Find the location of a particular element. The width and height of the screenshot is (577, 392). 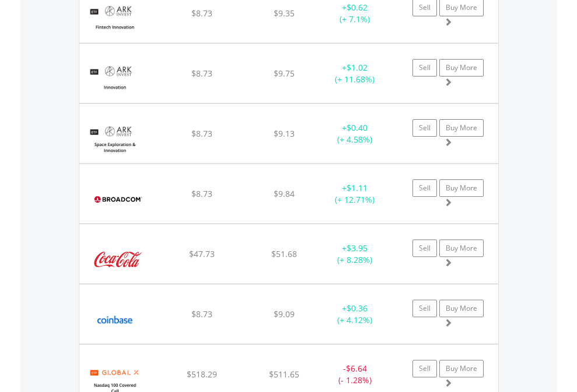

img: EQU.US.KO.png is located at coordinates (118, 259).